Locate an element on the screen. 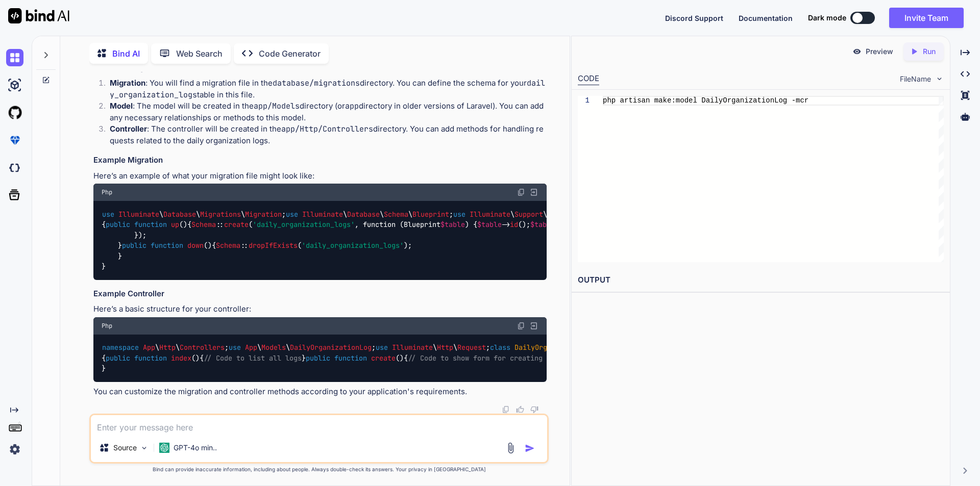 This screenshot has height=486, width=980. strong: Model is located at coordinates (121, 106).